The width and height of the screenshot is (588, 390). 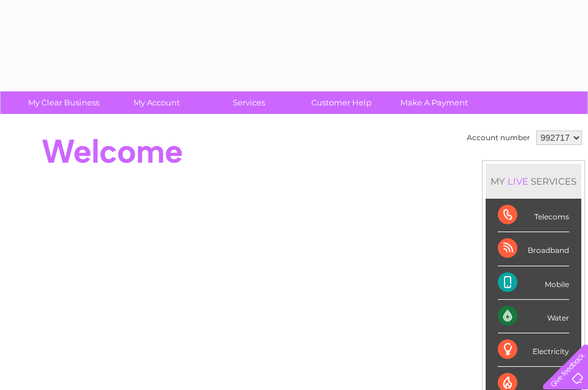 I want to click on a: My Clear Business, so click(x=63, y=102).